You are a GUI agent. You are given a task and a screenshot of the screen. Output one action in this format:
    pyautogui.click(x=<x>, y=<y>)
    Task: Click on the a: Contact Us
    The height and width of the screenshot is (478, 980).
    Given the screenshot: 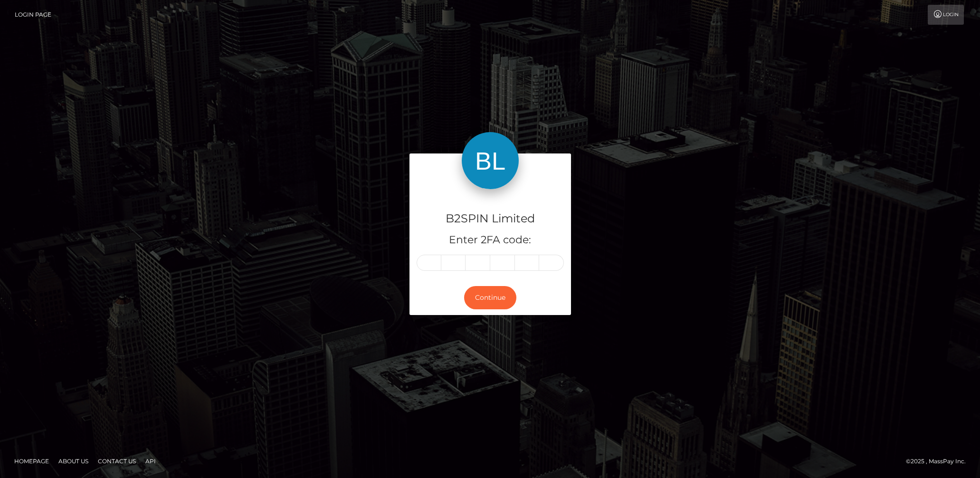 What is the action you would take?
    pyautogui.click(x=116, y=460)
    